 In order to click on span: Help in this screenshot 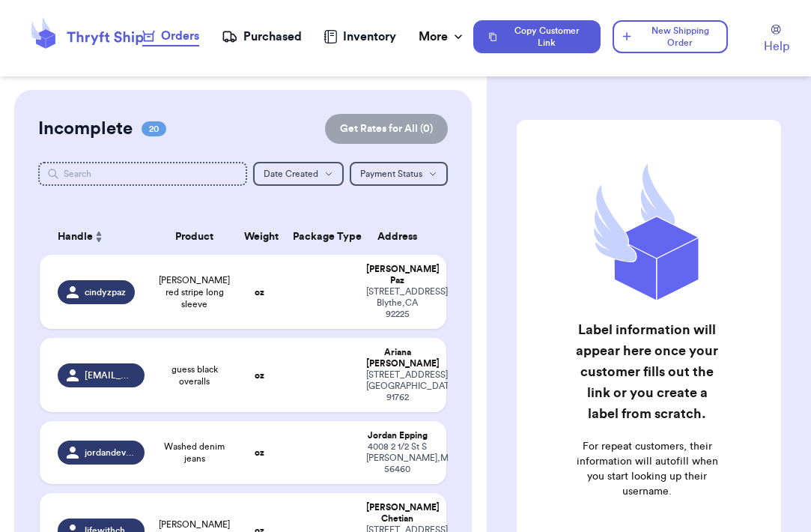, I will do `click(777, 46)`.